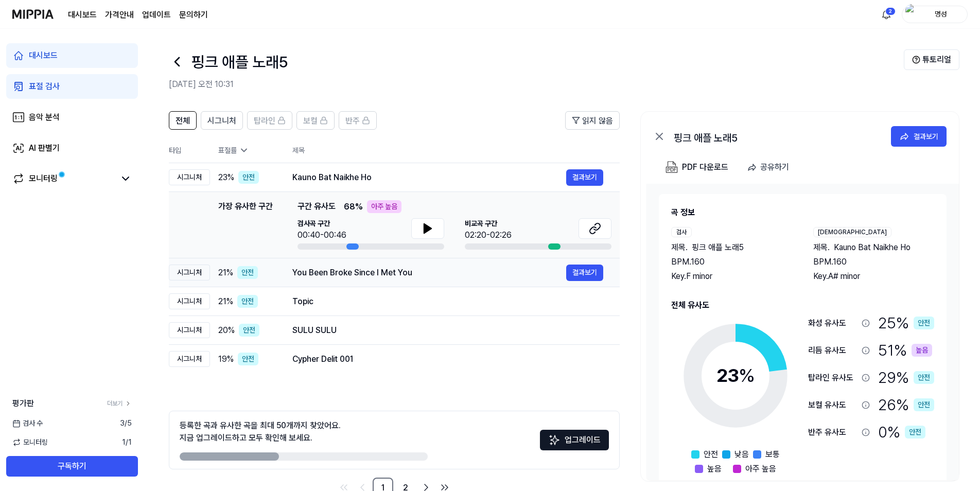 The image size is (980, 491). Describe the element at coordinates (430, 177) in the screenshot. I see `div: Kauno Bat Naikhe Ho` at that location.